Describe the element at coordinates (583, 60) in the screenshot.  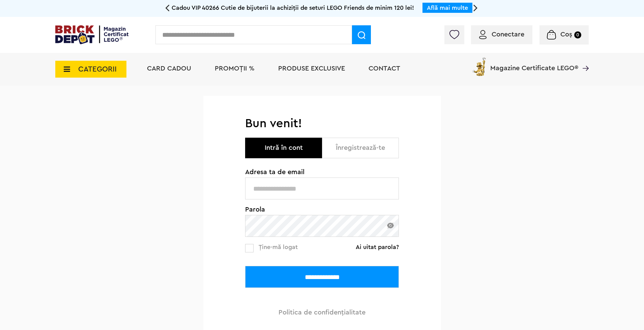
I see `a: Magazine Certificate LEGO®` at that location.